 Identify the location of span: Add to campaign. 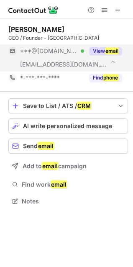
(54, 166).